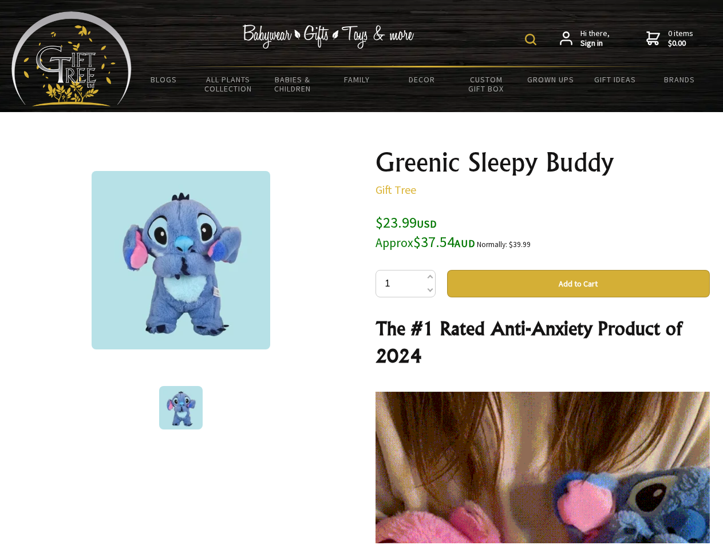 Image resolution: width=723 pixels, height=549 pixels. What do you see at coordinates (164, 80) in the screenshot?
I see `a: BLOGS` at bounding box center [164, 80].